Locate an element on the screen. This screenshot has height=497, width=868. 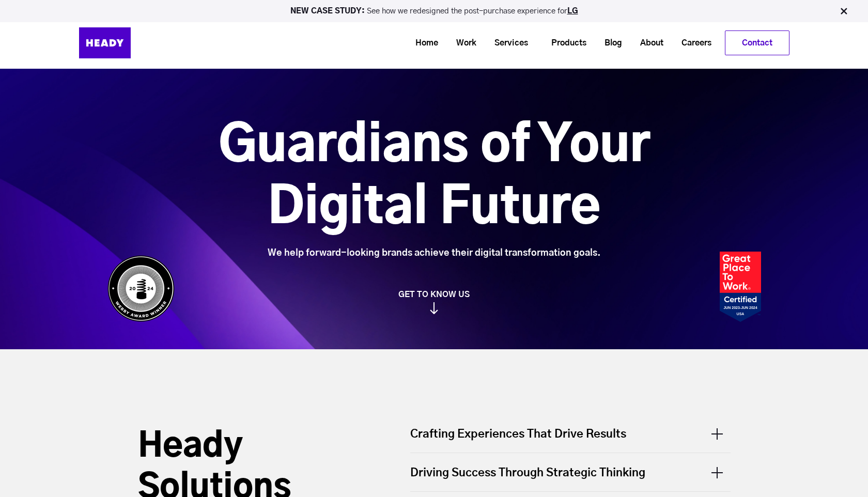
p: See how we redesigned the post-purchase experience for is located at coordinates (434, 11).